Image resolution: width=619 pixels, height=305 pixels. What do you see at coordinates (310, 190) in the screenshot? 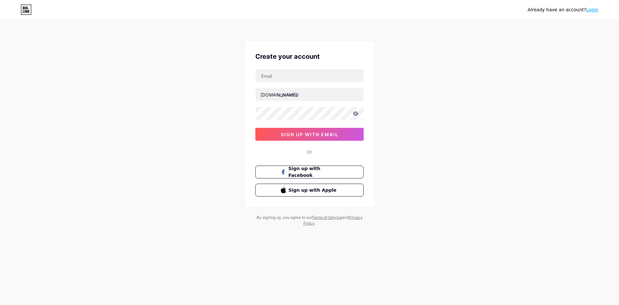
I see `button: Sign up with Apple` at bounding box center [310, 190].